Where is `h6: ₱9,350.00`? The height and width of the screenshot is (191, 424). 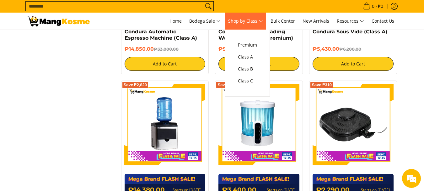 h6: ₱9,350.00 is located at coordinates (259, 49).